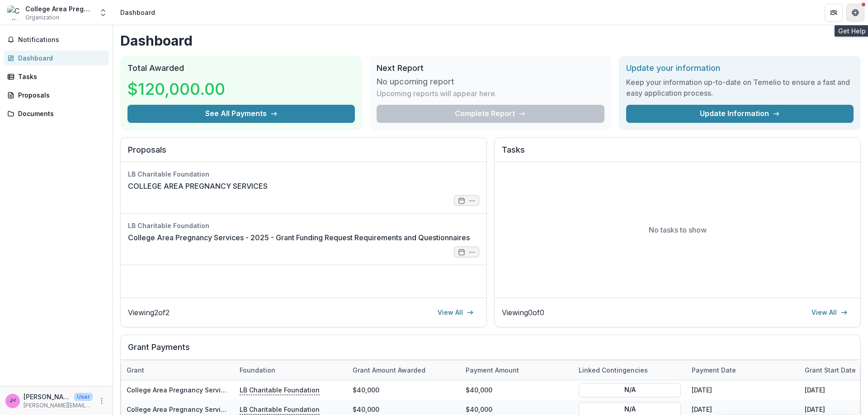 This screenshot has height=415, width=868. Describe the element at coordinates (415, 82) in the screenshot. I see `h3: No upcoming report` at that location.